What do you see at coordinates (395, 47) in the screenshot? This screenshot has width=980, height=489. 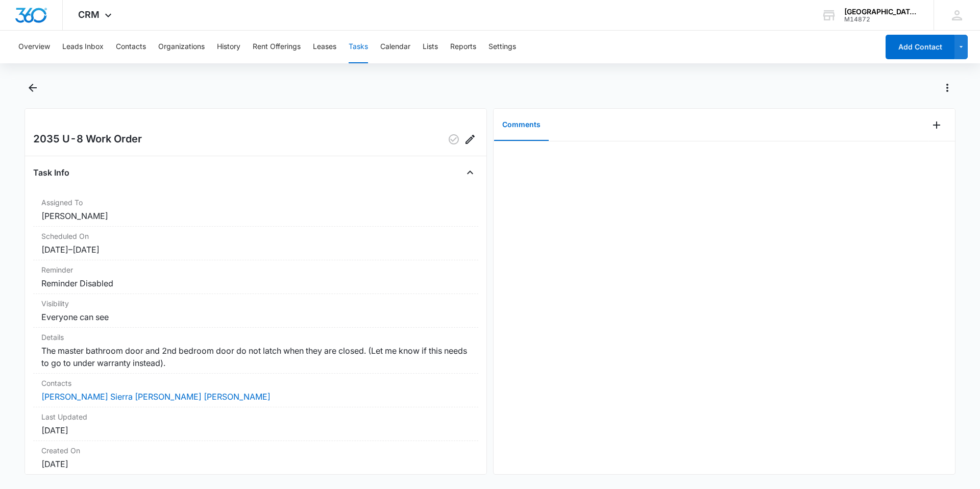 I see `button: Calendar` at bounding box center [395, 47].